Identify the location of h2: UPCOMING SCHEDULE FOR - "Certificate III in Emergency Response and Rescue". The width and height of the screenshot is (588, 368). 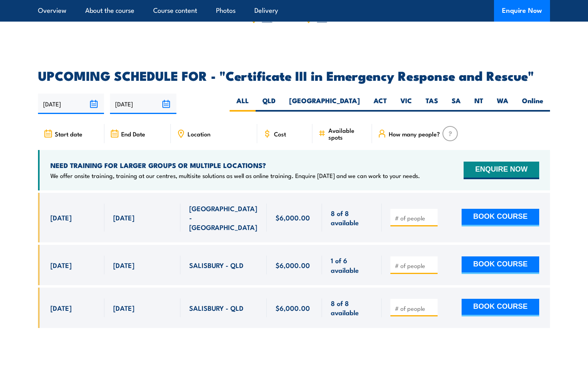
(294, 75).